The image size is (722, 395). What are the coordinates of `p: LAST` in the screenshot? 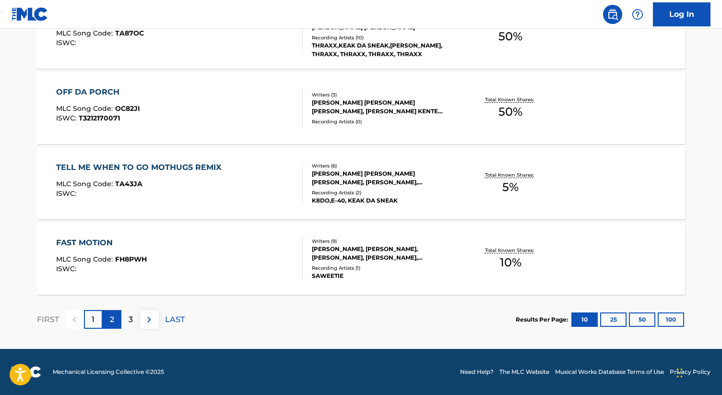 It's located at (175, 319).